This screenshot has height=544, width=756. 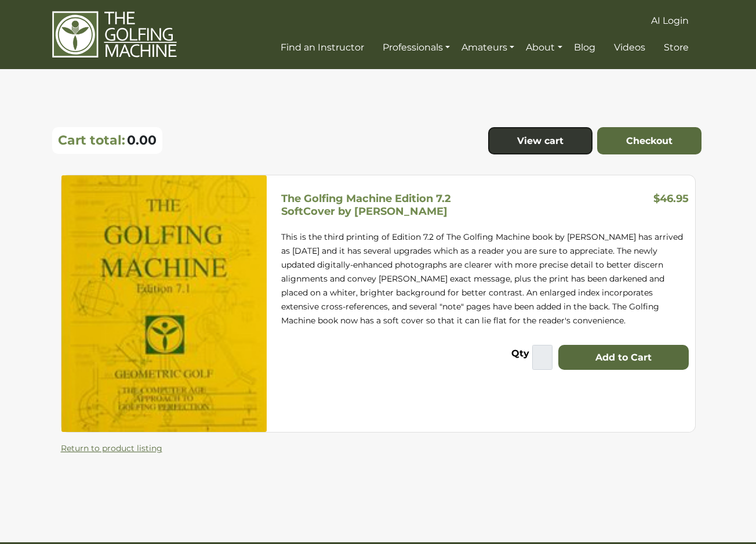 I want to click on a: Blog, so click(x=584, y=47).